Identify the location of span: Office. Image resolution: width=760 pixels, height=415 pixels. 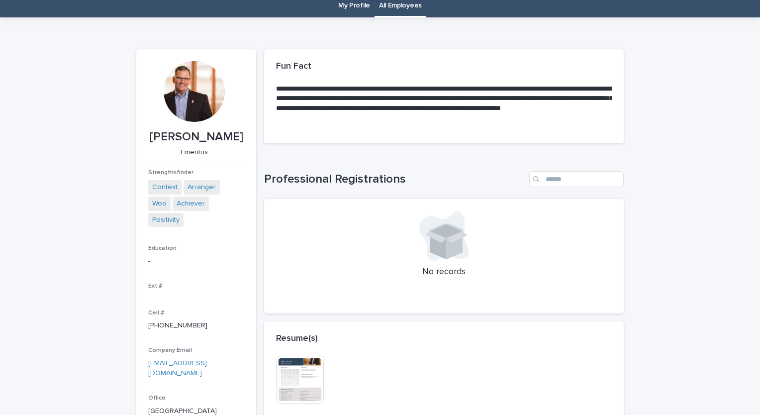
(157, 398).